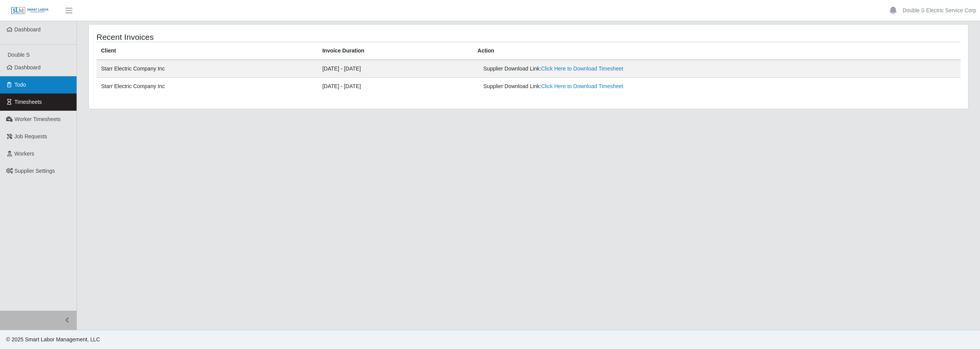 The height and width of the screenshot is (349, 980). What do you see at coordinates (395, 51) in the screenshot?
I see `th: Invoice Duration` at bounding box center [395, 51].